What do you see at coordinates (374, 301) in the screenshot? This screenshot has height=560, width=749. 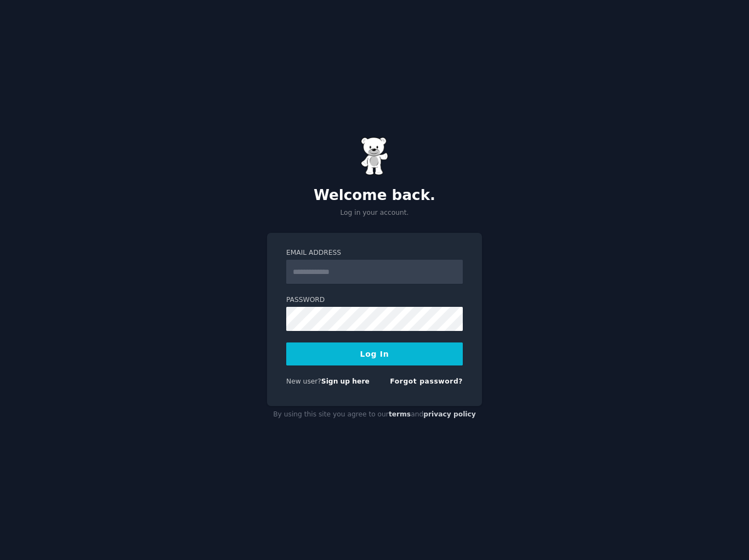 I see `label: Password` at bounding box center [374, 301].